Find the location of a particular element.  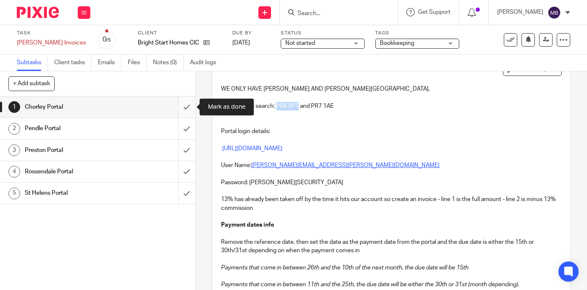

div: 0 is located at coordinates (107, 39).